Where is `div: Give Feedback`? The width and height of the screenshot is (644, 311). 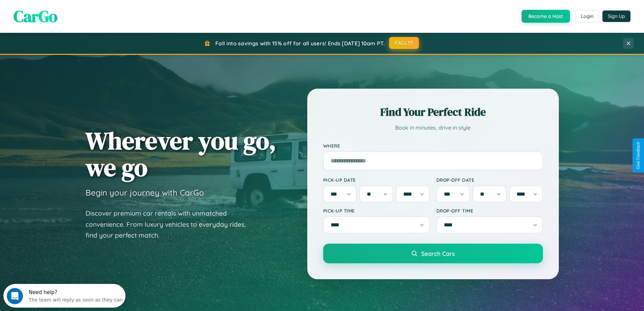
div: Give Feedback is located at coordinates (638, 155).